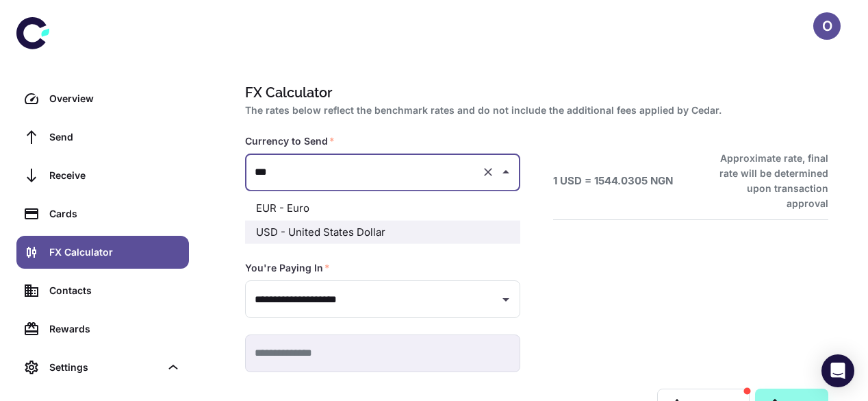 The height and width of the screenshot is (401, 868). What do you see at coordinates (288, 268) in the screenshot?
I see `label: You're Paying In` at bounding box center [288, 268].